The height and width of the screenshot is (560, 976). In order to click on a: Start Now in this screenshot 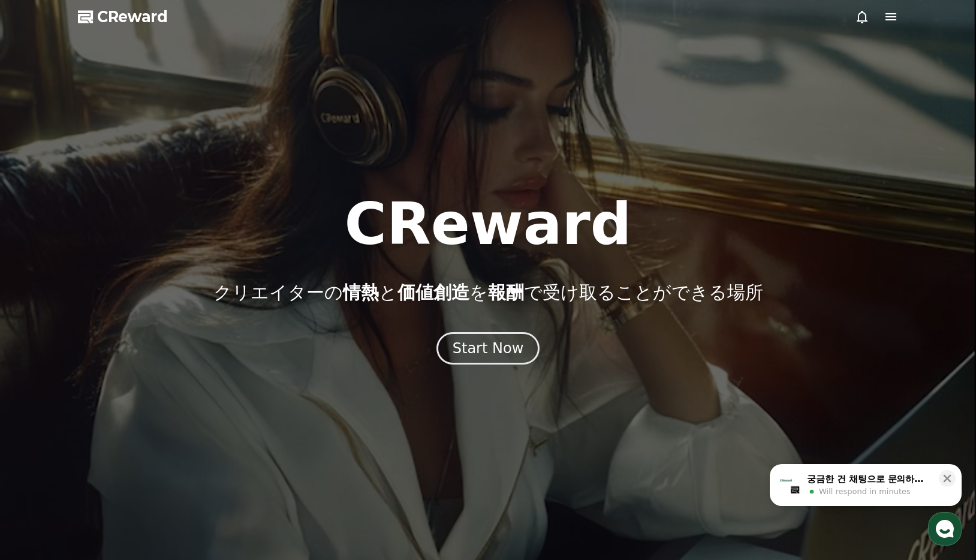, I will do `click(488, 349)`.